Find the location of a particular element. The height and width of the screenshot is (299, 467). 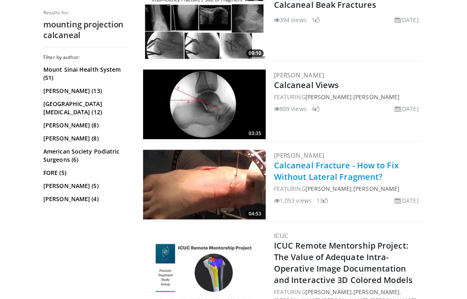

a: American Society Podiatric Surgeons (6) is located at coordinates (85, 156).